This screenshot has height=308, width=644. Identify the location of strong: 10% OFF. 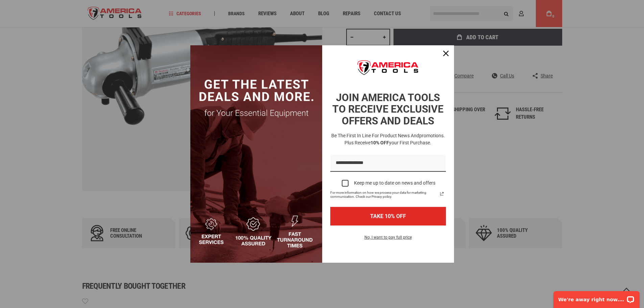
(379, 142).